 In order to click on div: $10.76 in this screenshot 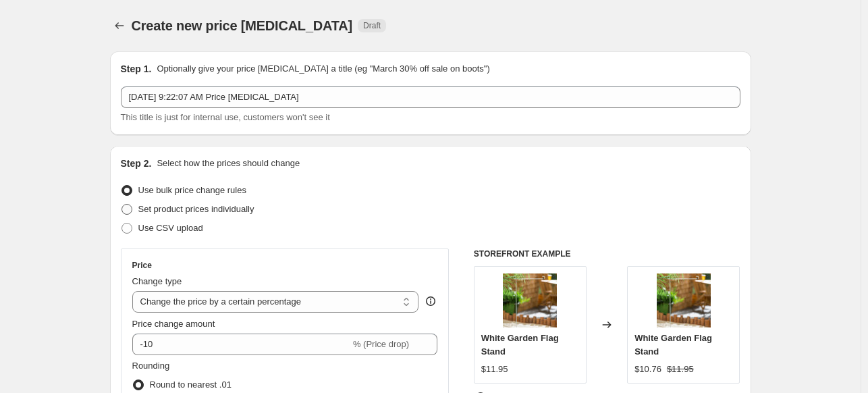, I will do `click(648, 369)`.